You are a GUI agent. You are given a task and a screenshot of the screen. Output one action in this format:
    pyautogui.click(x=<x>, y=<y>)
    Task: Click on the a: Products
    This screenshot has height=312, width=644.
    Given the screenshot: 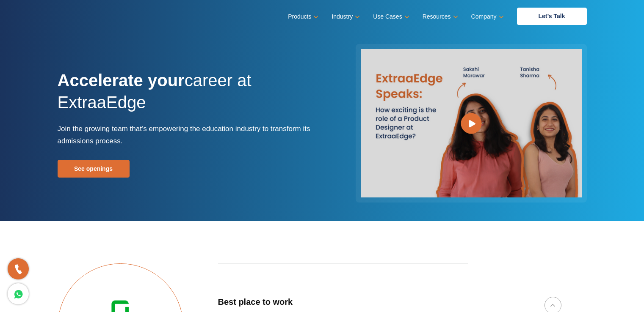 What is the action you would take?
    pyautogui.click(x=302, y=17)
    